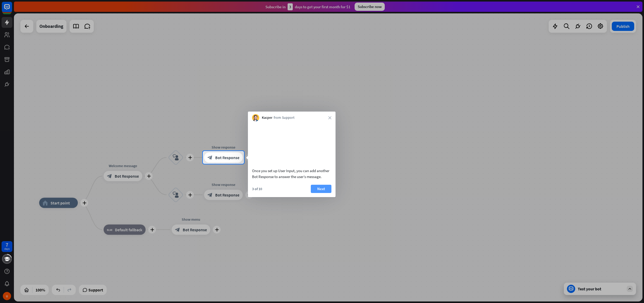 This screenshot has height=303, width=644. What do you see at coordinates (267, 118) in the screenshot?
I see `span: Kacper` at bounding box center [267, 118].